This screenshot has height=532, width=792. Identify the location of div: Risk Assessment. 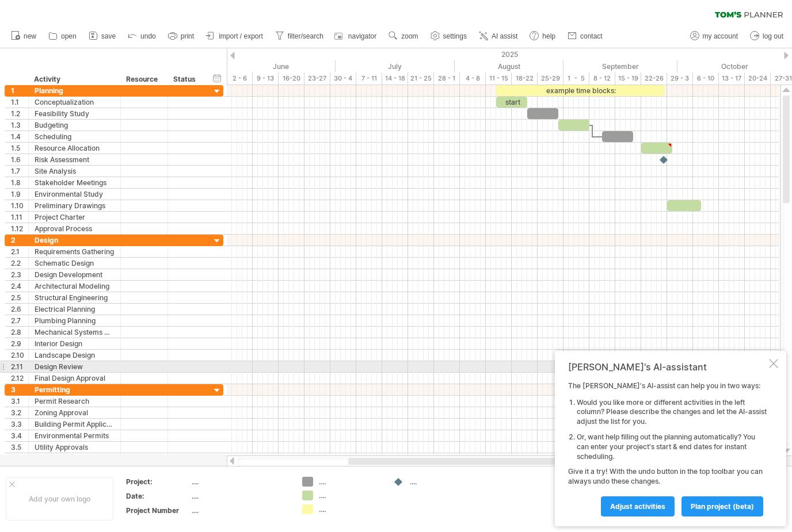
(74, 159).